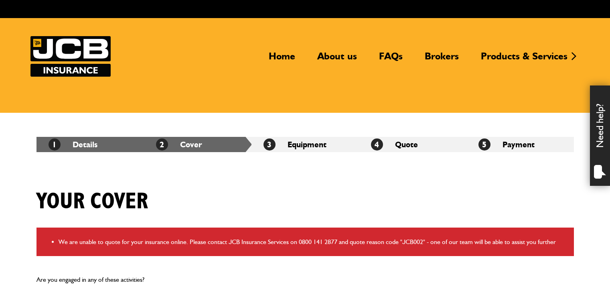  I want to click on a: JCB Insurance Services, so click(71, 56).